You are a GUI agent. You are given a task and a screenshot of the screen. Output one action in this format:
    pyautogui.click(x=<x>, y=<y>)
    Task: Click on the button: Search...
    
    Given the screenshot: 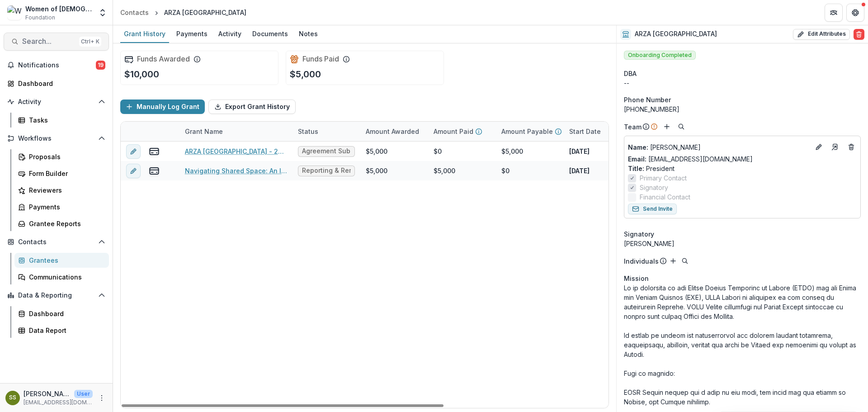 What is the action you would take?
    pyautogui.click(x=56, y=41)
    